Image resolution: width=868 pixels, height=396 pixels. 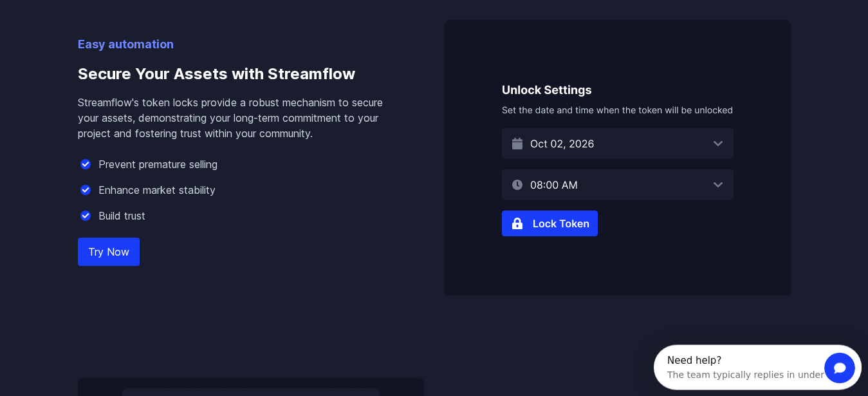 I want to click on div: Need help?, so click(x=99, y=16).